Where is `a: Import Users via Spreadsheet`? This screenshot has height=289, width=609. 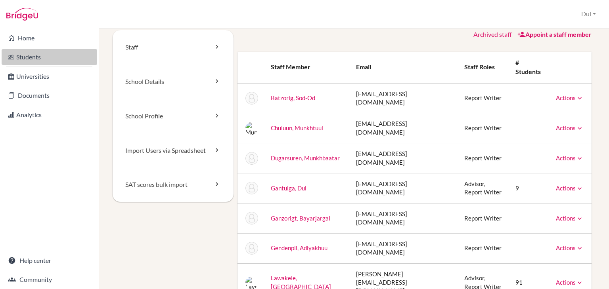
a: Import Users via Spreadsheet is located at coordinates (173, 151).